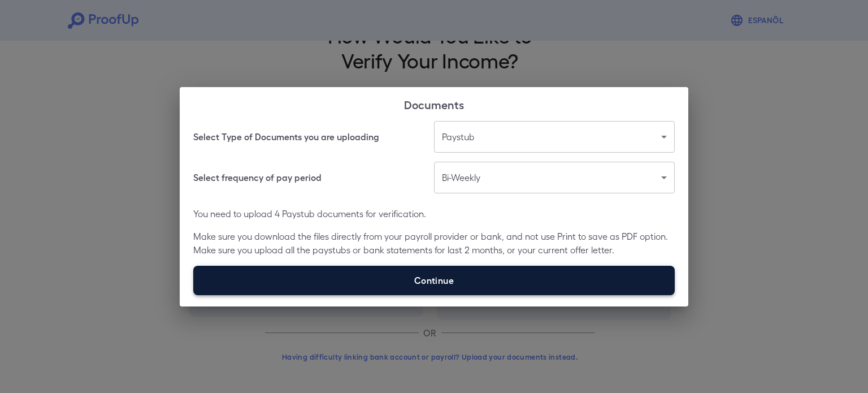 The height and width of the screenshot is (393, 868). What do you see at coordinates (257, 178) in the screenshot?
I see `h6: Select frequency of pay period` at bounding box center [257, 178].